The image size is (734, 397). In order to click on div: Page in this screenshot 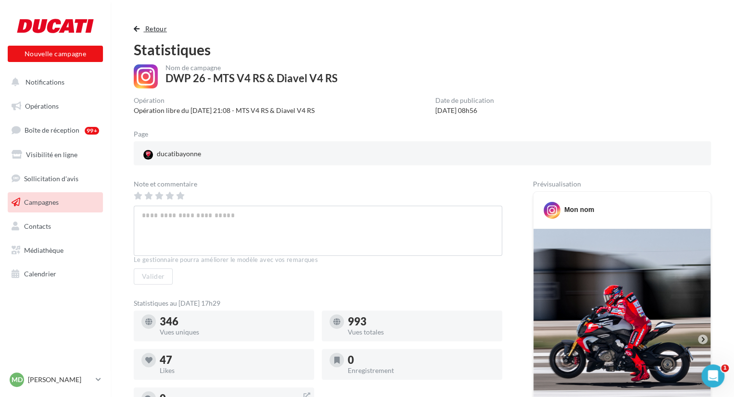, I will do `click(145, 134)`.